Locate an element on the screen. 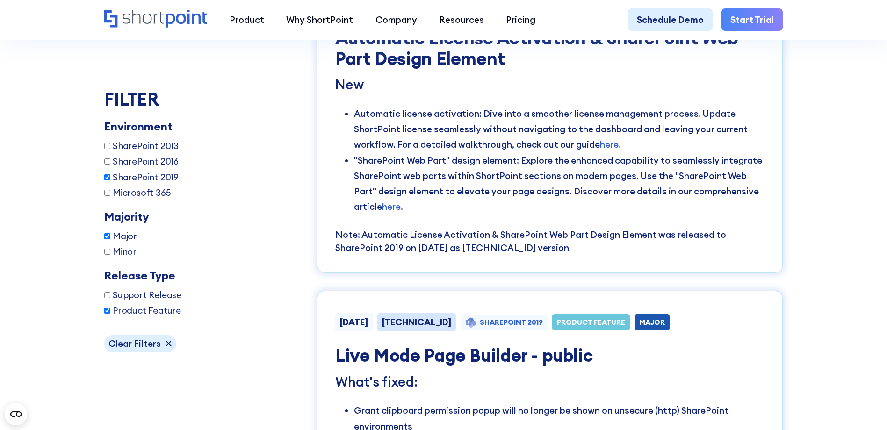 The width and height of the screenshot is (887, 430). a: Company is located at coordinates (396, 19).